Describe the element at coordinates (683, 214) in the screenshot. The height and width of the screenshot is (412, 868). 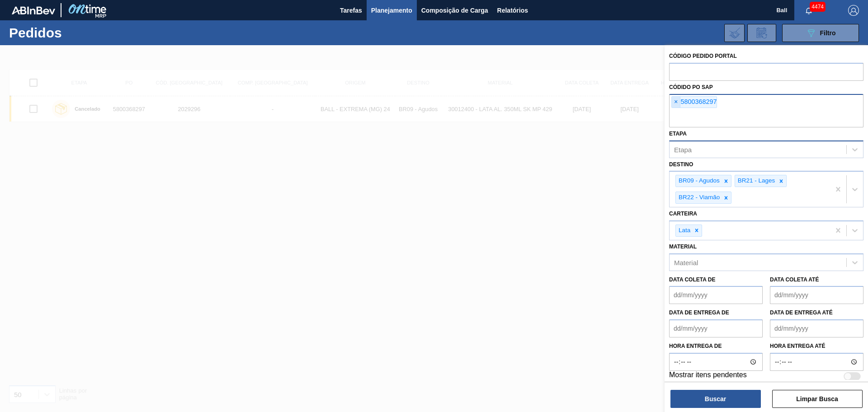
I see `label: Carteira` at that location.